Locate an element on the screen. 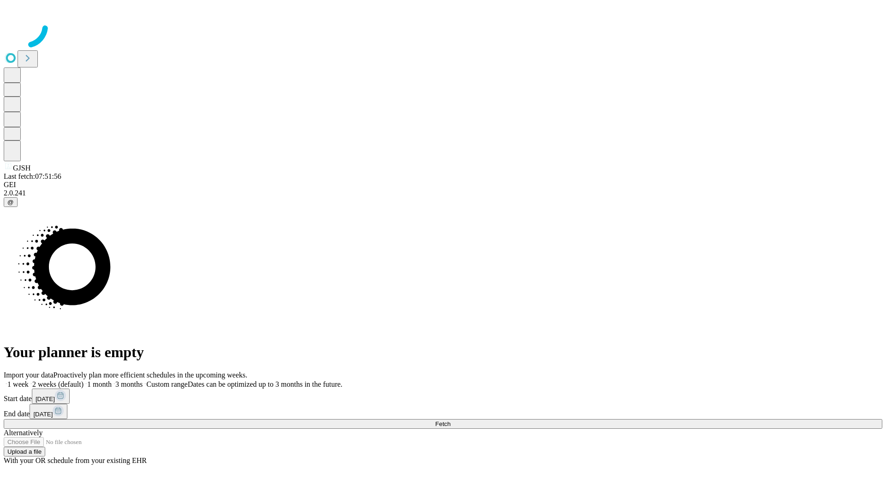 The height and width of the screenshot is (499, 886). span: Fetch is located at coordinates (443, 423).